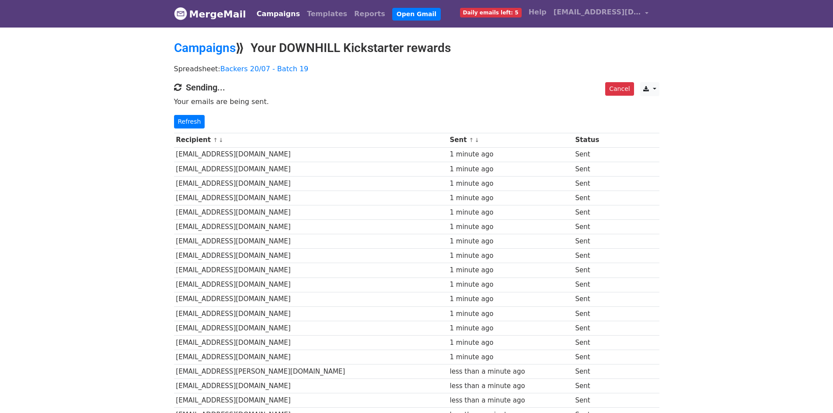 This screenshot has height=413, width=833. What do you see at coordinates (416, 87) in the screenshot?
I see `h4: Sending...` at bounding box center [416, 87].